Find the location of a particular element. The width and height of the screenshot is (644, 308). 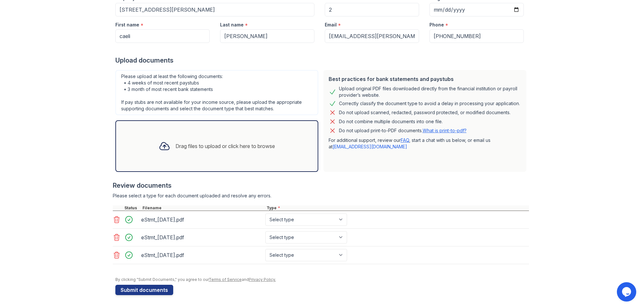

div: Status is located at coordinates (132, 208).